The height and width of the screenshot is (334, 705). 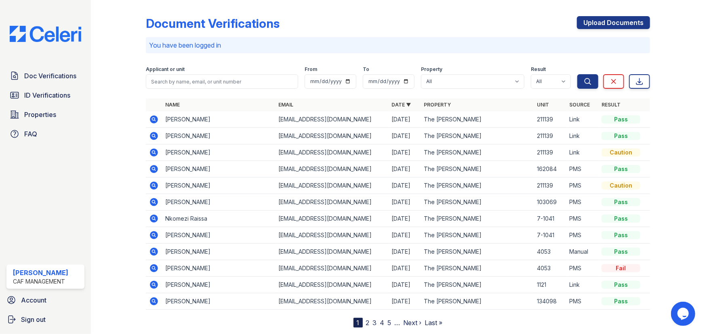 I want to click on div: CAF Management, so click(x=40, y=282).